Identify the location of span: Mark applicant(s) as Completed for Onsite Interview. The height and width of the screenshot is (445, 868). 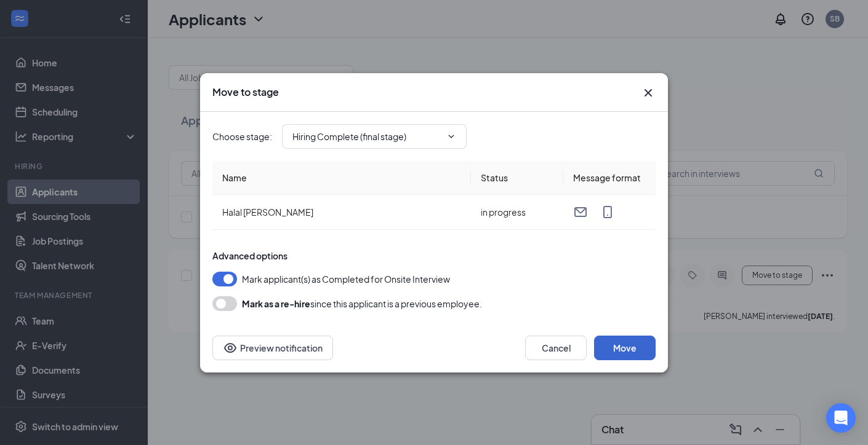
(346, 279).